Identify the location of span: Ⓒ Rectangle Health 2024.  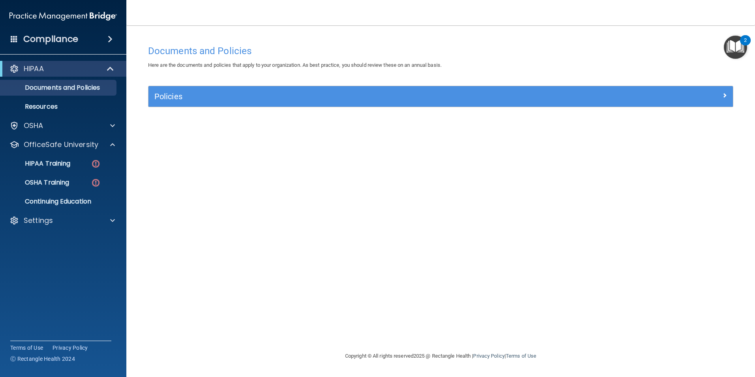
(43, 359).